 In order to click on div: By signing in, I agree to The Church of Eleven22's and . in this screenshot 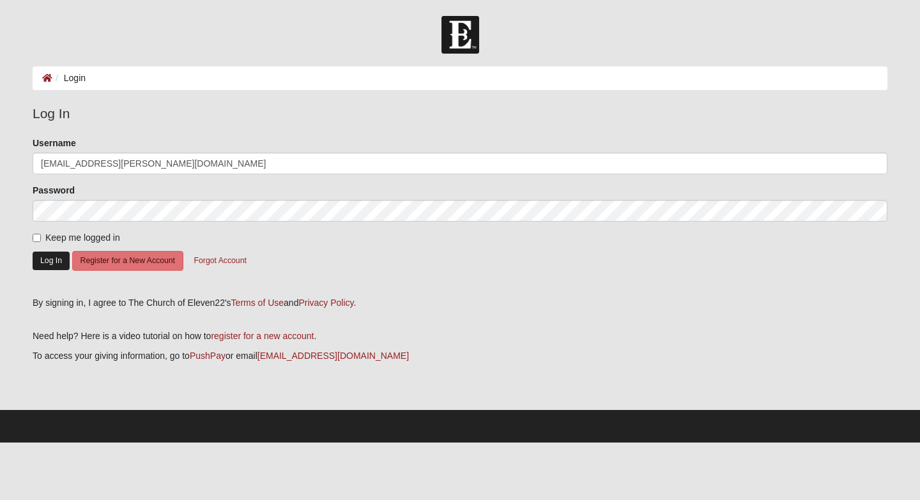, I will do `click(460, 303)`.